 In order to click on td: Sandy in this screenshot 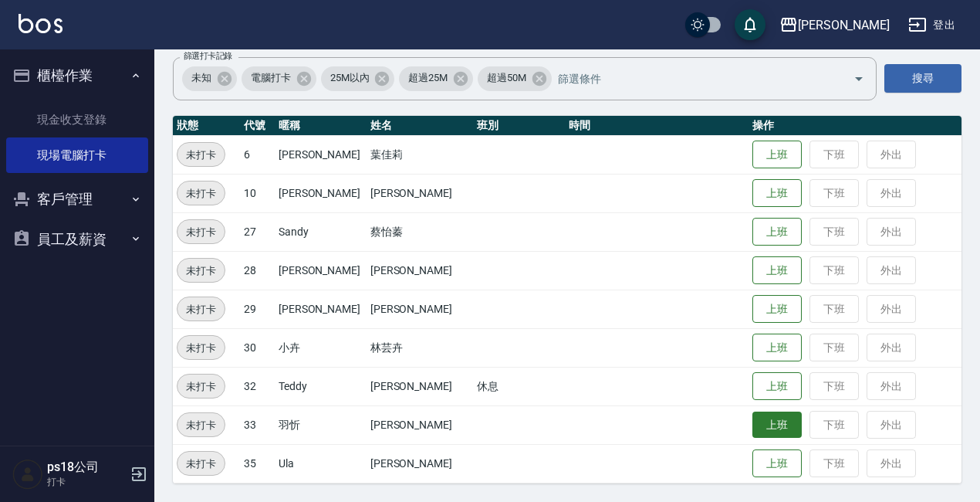, I will do `click(320, 231)`.